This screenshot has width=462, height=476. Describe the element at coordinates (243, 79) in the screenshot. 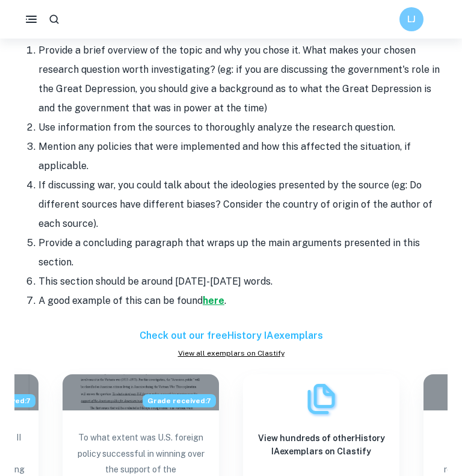

I see `li: Provide a brief overview of the topic and why you chose it. What makes your chosen research quest...` at that location.